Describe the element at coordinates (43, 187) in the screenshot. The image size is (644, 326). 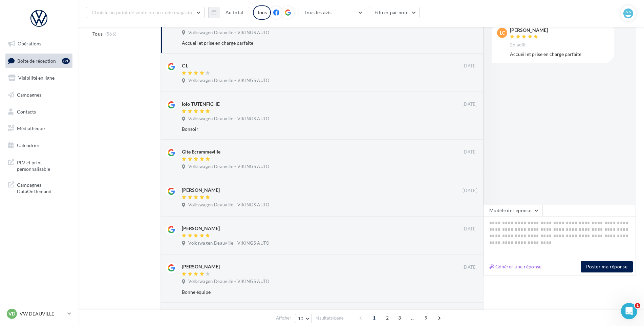
I see `span: Campagnes DataOnDemand` at that location.